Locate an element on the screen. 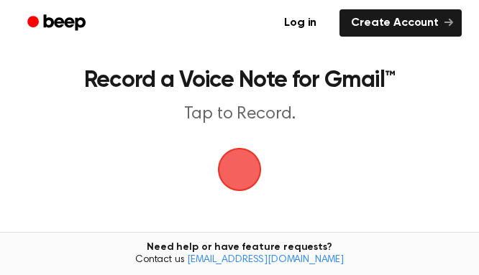 This screenshot has width=479, height=275. h1: Record a Voice Note for Gmail™ is located at coordinates (239, 81).